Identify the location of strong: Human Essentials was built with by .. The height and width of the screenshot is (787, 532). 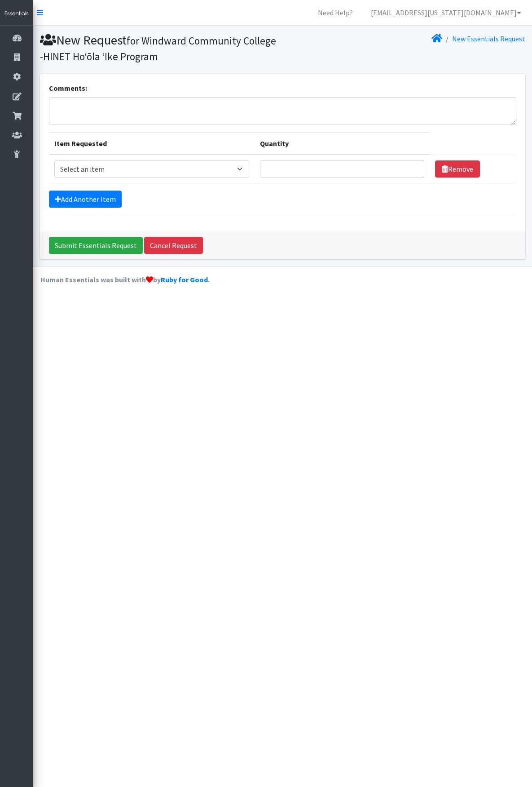
(125, 280).